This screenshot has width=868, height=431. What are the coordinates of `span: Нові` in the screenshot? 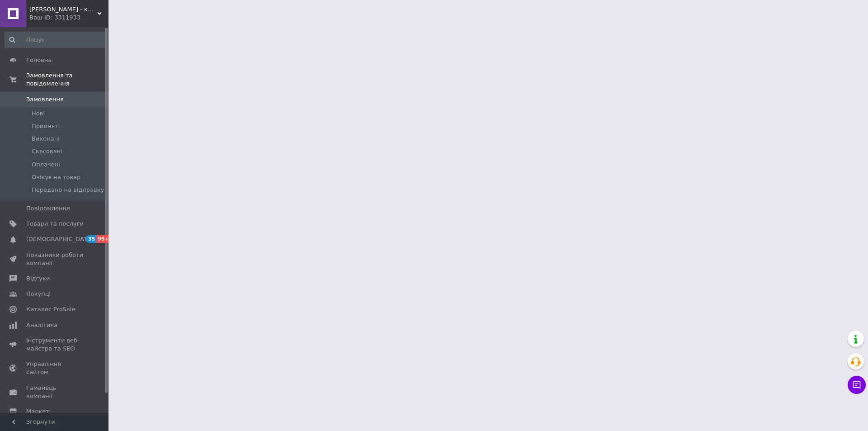 It's located at (38, 113).